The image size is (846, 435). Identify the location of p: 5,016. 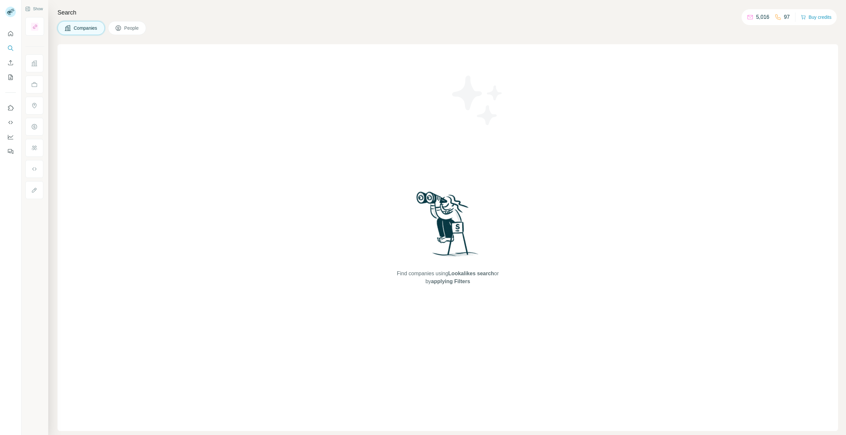
(763, 17).